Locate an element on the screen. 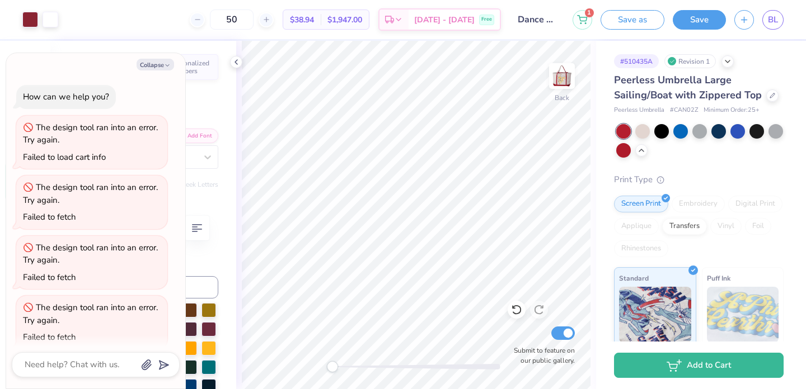  span: $1,947.00 is located at coordinates (345, 20).